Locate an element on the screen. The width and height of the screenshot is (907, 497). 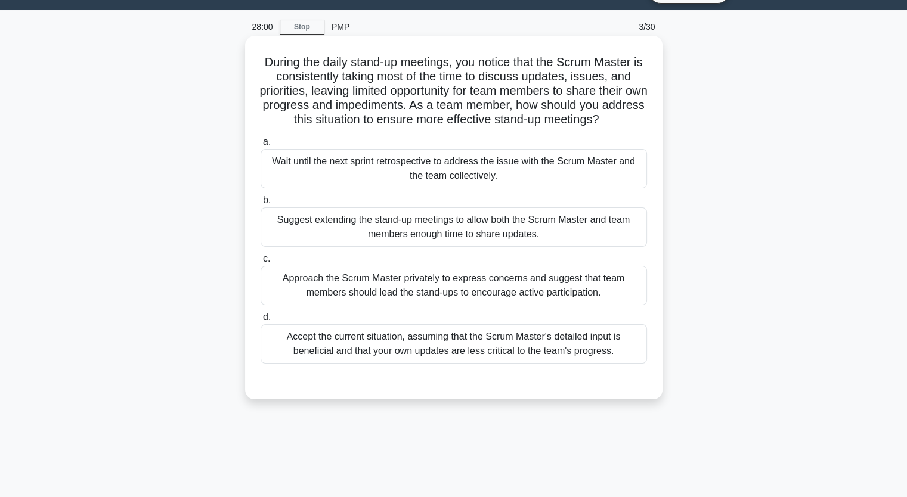
span: d. is located at coordinates (266, 317).